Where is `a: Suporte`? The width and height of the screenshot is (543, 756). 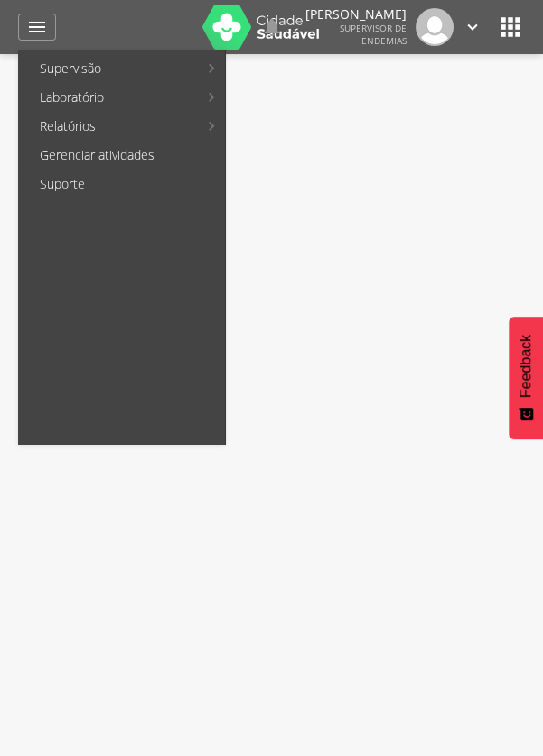 a: Suporte is located at coordinates (122, 184).